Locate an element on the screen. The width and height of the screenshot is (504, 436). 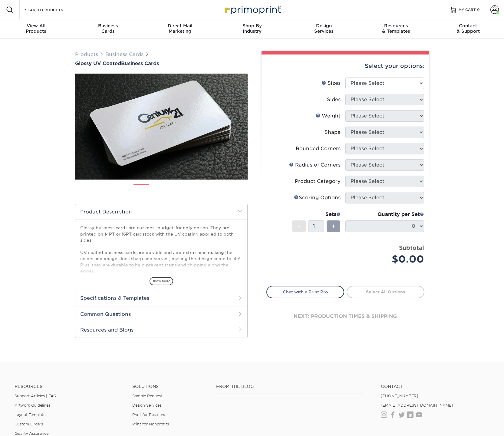
span: Glossy UV Coated is located at coordinates (98, 63).